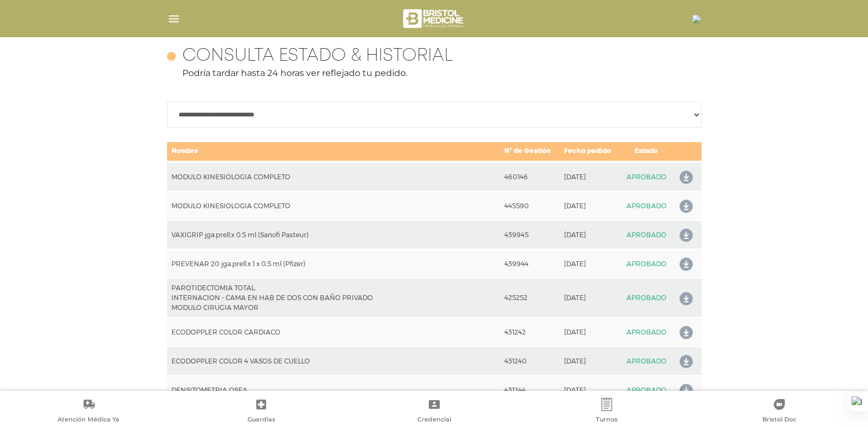 This screenshot has height=428, width=868. What do you see at coordinates (779, 412) in the screenshot?
I see `a: Bristol Doc` at bounding box center [779, 412].